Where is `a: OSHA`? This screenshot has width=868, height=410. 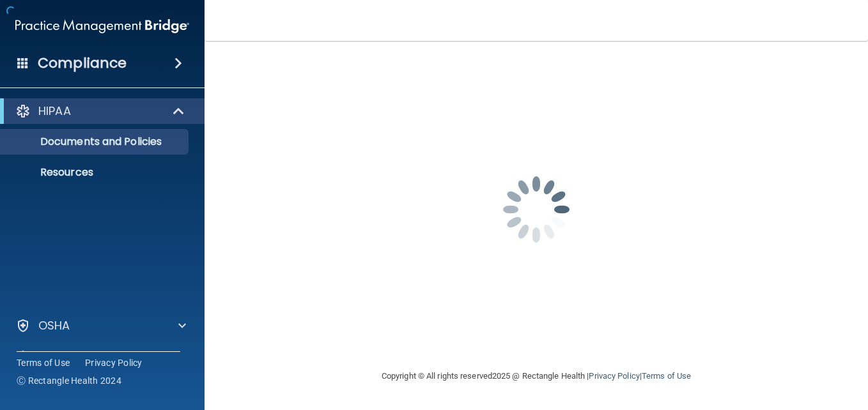 a: OSHA is located at coordinates (101, 326).